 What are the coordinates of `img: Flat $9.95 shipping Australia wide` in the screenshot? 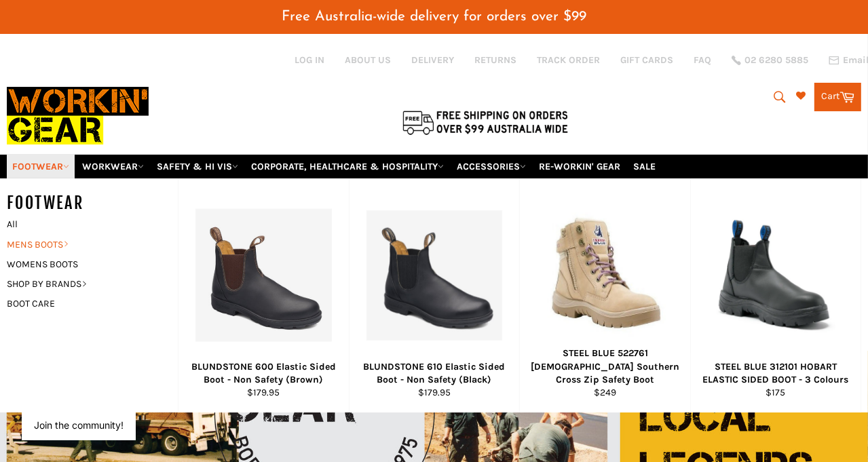 It's located at (485, 122).